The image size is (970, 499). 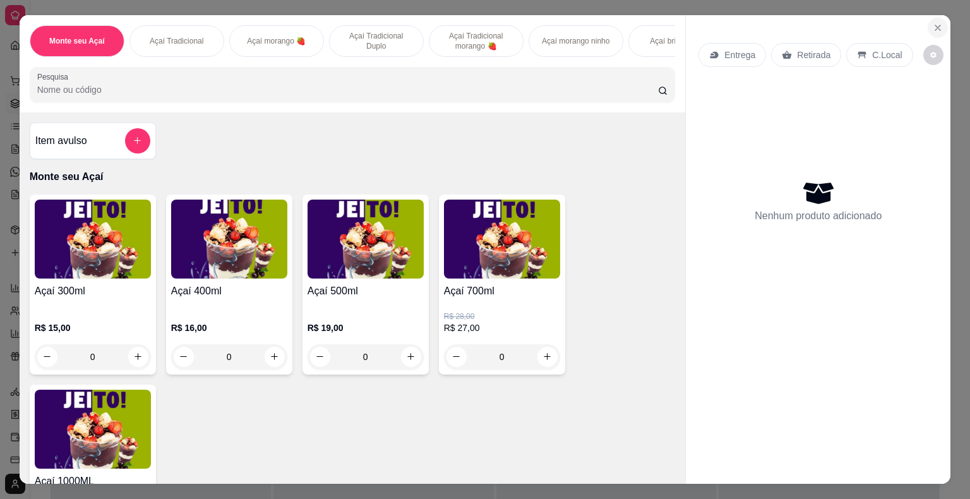 I want to click on p: R$ 28,00, so click(x=502, y=316).